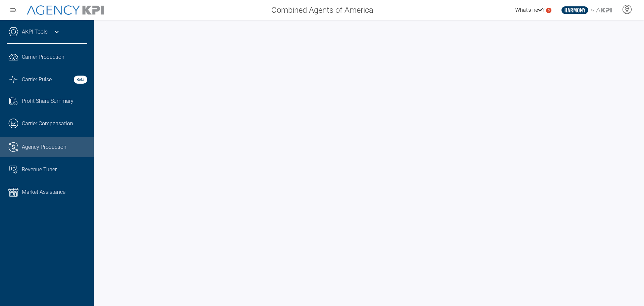 The height and width of the screenshot is (306, 644). Describe the element at coordinates (548, 10) in the screenshot. I see `text: 5` at that location.